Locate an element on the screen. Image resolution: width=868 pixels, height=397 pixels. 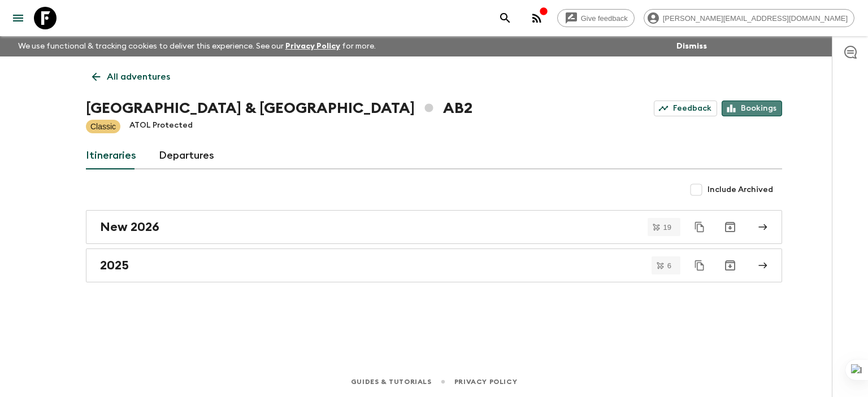
a: All adventures is located at coordinates (131, 77).